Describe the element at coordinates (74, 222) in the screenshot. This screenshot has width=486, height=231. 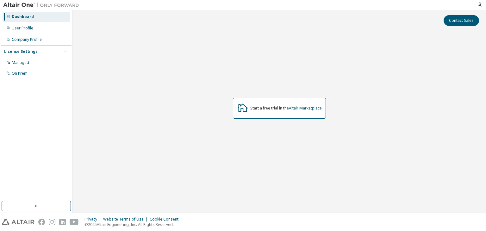
I see `img: youtube.svg` at that location.